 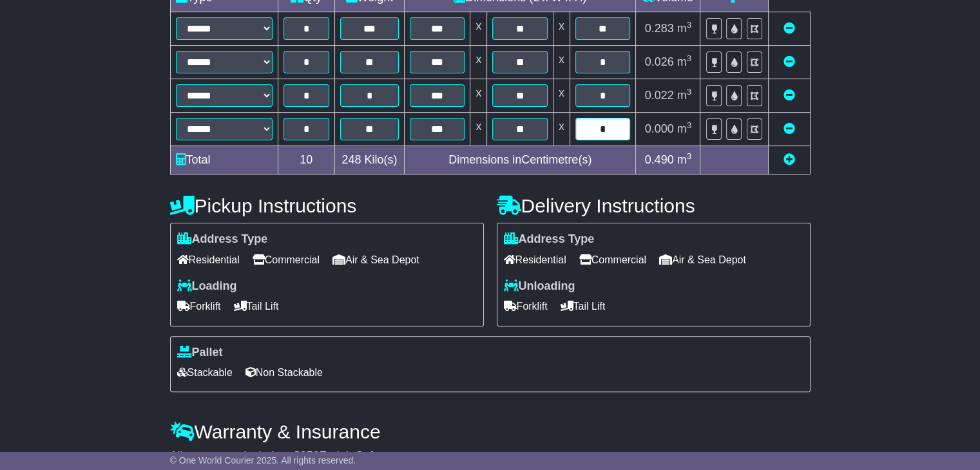 I want to click on a: Add new item, so click(x=789, y=160).